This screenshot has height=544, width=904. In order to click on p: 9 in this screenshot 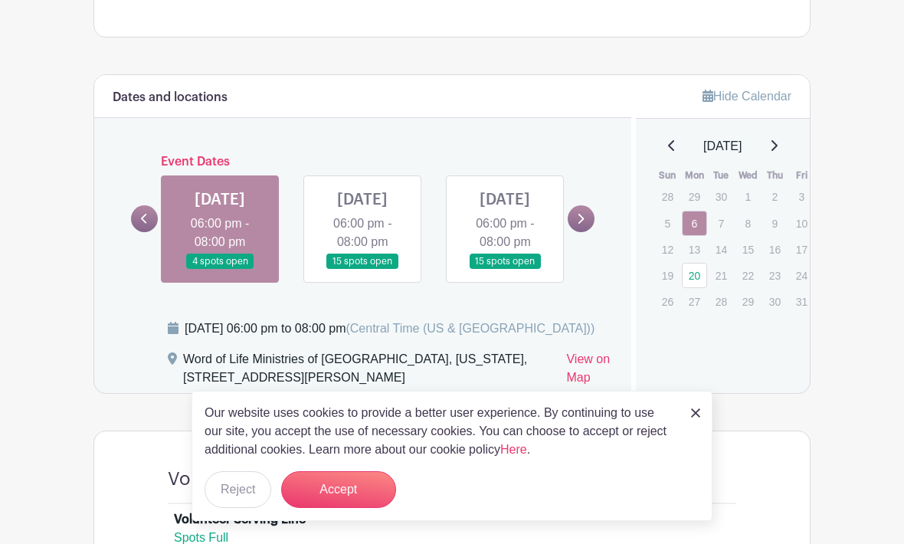, I will do `click(774, 223)`.